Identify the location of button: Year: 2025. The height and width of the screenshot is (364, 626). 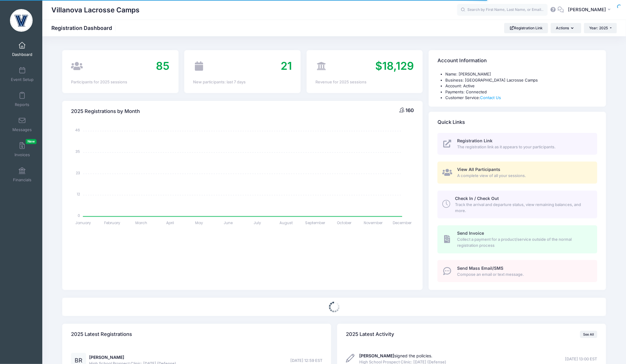
(600, 28).